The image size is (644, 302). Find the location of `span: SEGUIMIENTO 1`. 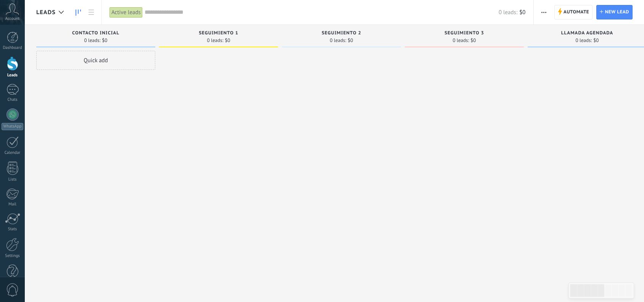

span: SEGUIMIENTO 1 is located at coordinates (219, 33).